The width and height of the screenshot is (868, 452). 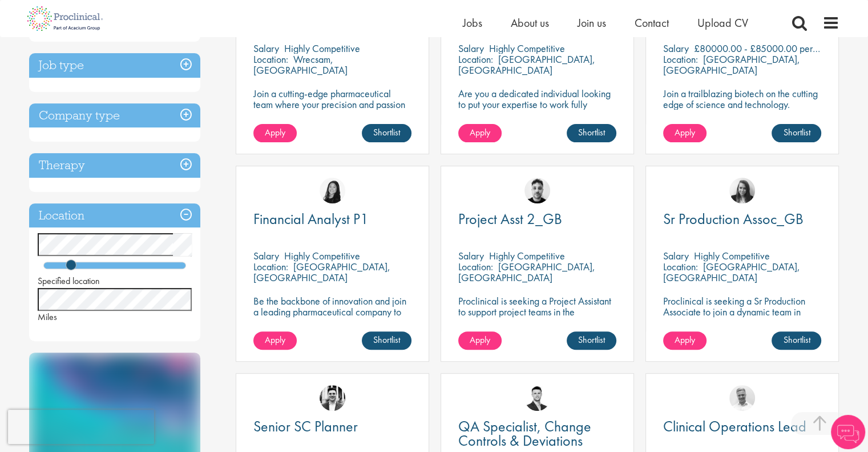 What do you see at coordinates (537, 190) in the screenshot?
I see `a: Dean Fisher` at bounding box center [537, 190].